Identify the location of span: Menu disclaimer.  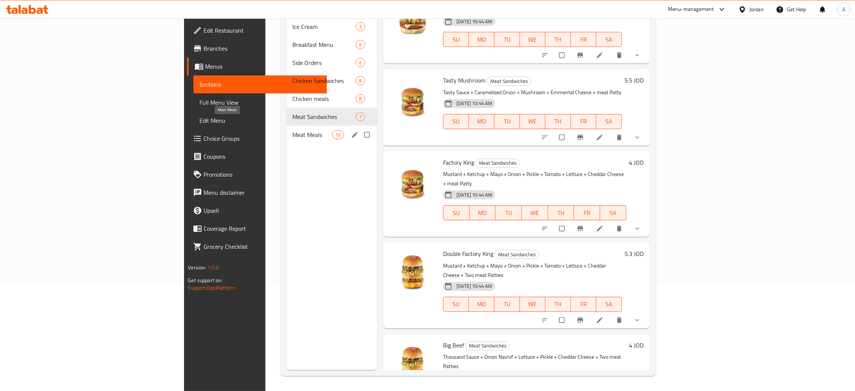
(262, 192).